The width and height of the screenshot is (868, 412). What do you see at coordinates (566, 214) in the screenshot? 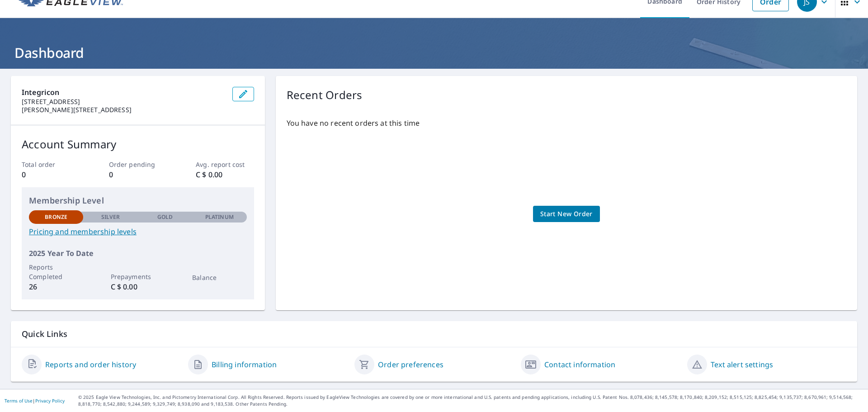
I see `a: Start New Order` at bounding box center [566, 214].